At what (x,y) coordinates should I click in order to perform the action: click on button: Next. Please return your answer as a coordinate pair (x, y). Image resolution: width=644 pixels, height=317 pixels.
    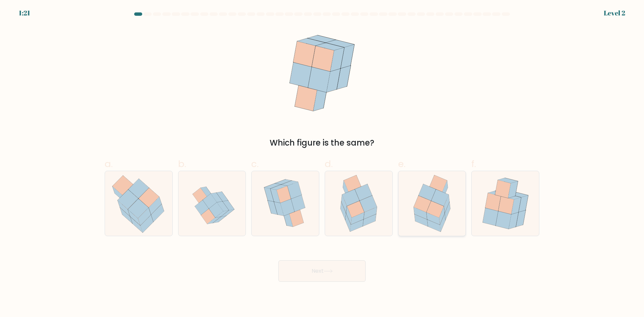
    Looking at the image, I should click on (322, 271).